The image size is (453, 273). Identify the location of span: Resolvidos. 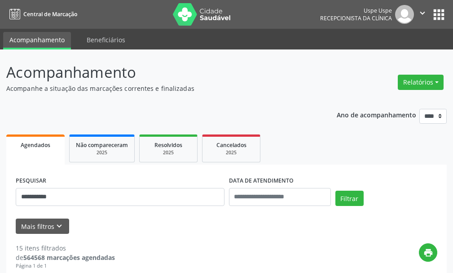
(168, 145).